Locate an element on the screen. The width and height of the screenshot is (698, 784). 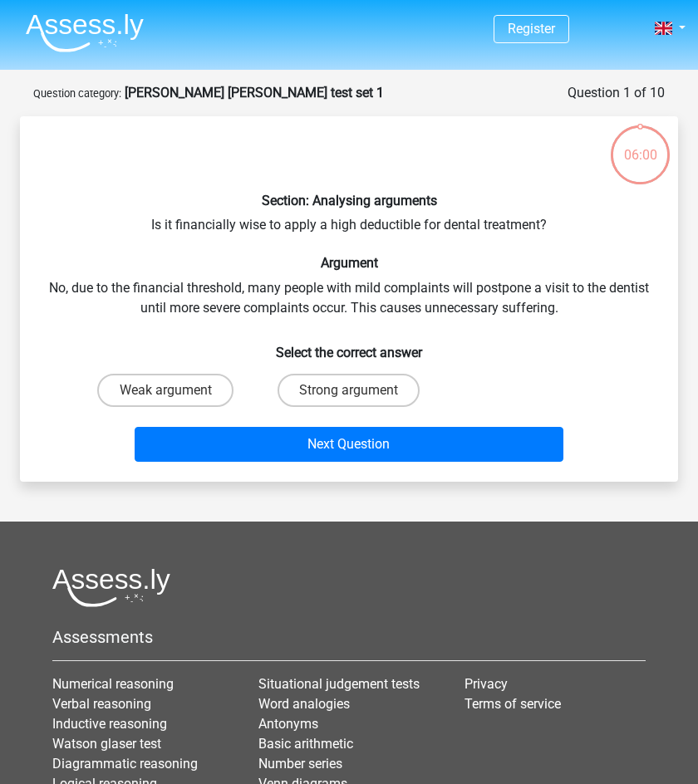
h6: Argument is located at coordinates (349, 262).